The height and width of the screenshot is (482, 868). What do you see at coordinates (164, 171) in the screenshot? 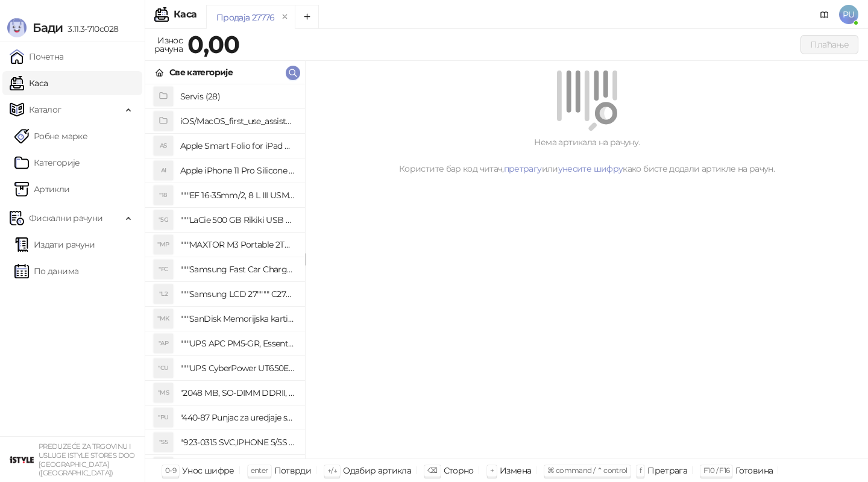
I see `div: AI` at bounding box center [164, 171].